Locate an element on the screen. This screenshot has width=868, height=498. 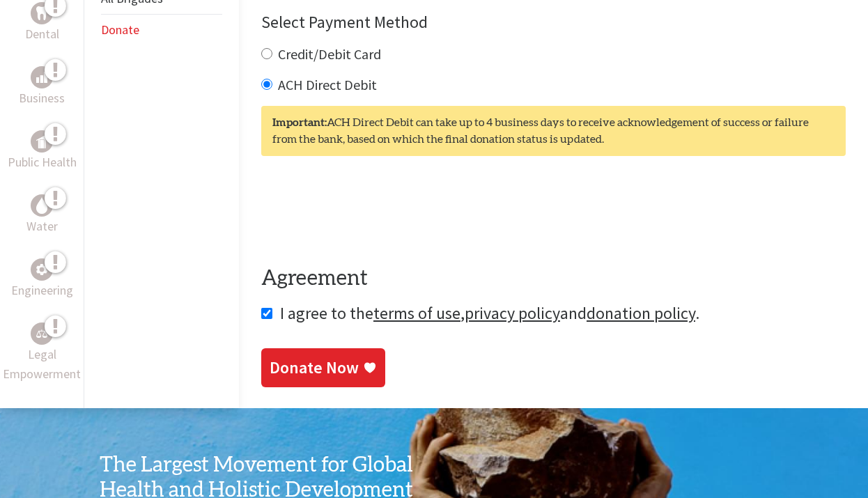
div: Water is located at coordinates (42, 206).